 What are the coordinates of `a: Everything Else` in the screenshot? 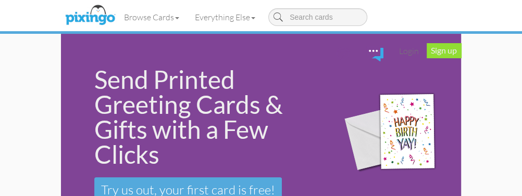 It's located at (225, 17).